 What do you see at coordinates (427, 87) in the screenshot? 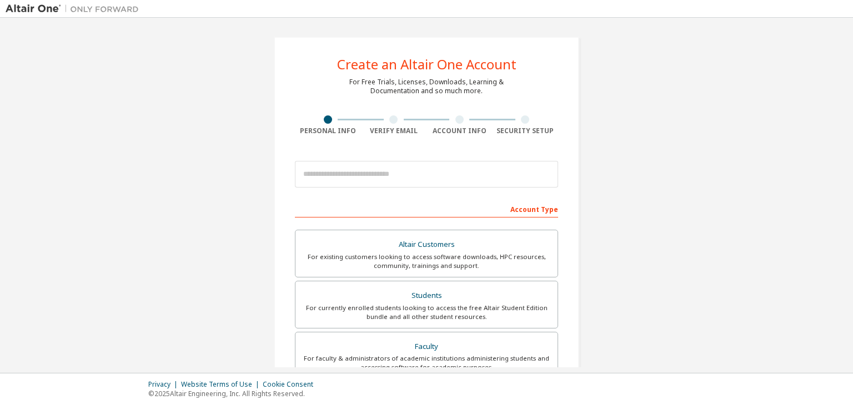
I see `div: For Free Trials, Licenses, Downloads, Learning & Documentation and so much more.` at bounding box center [427, 87].